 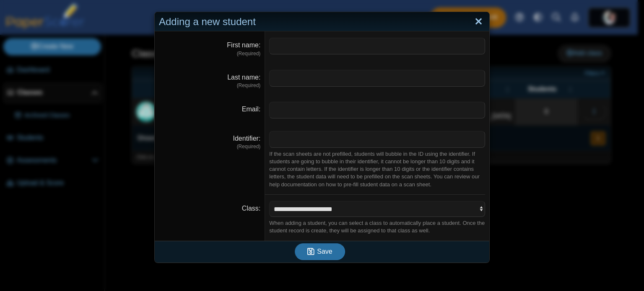 What do you see at coordinates (377, 169) in the screenshot?
I see `div: If the scan sheets are not prefilled, students will bubble in the ID using the identifier. If stu...` at bounding box center [377, 169].